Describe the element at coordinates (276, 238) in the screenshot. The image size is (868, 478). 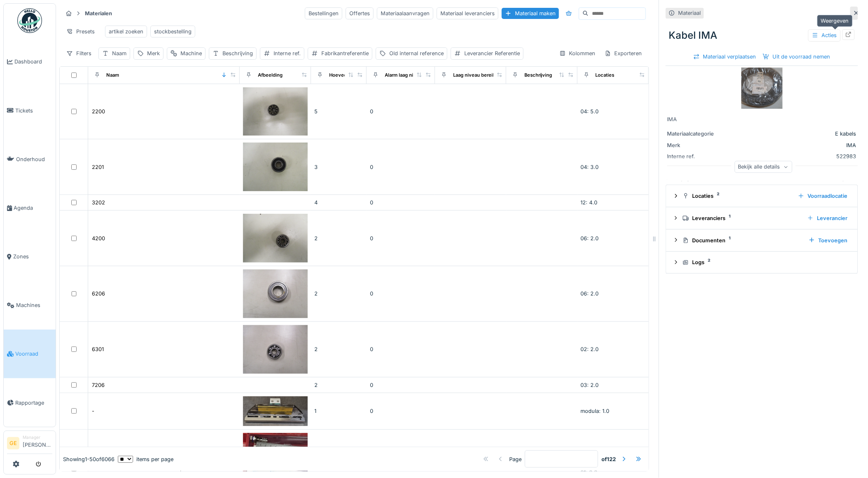
I see `img: 4200` at that location.